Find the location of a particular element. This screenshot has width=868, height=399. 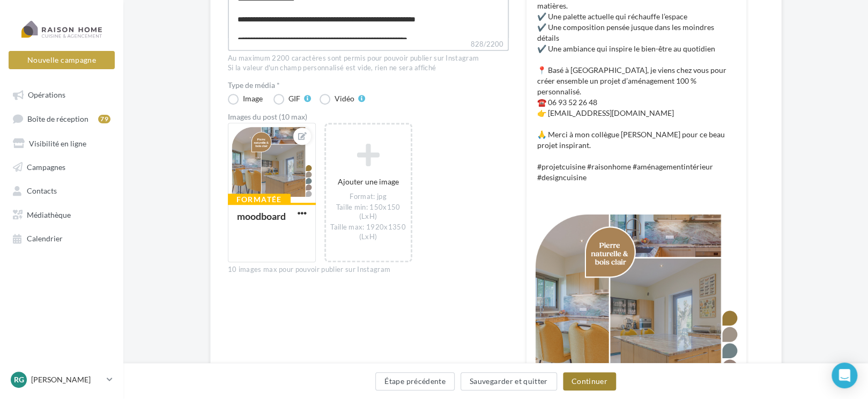

div: Vidéo is located at coordinates (344, 98).